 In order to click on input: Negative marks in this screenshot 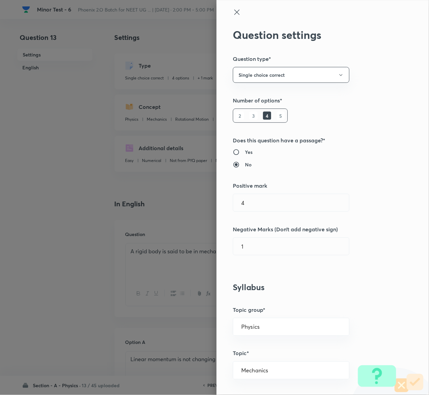, I will do `click(291, 246)`.